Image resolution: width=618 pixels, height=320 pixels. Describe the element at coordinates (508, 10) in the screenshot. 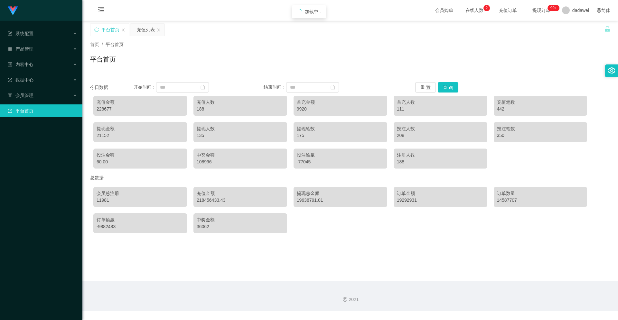

I see `span: 充值订单` at that location.